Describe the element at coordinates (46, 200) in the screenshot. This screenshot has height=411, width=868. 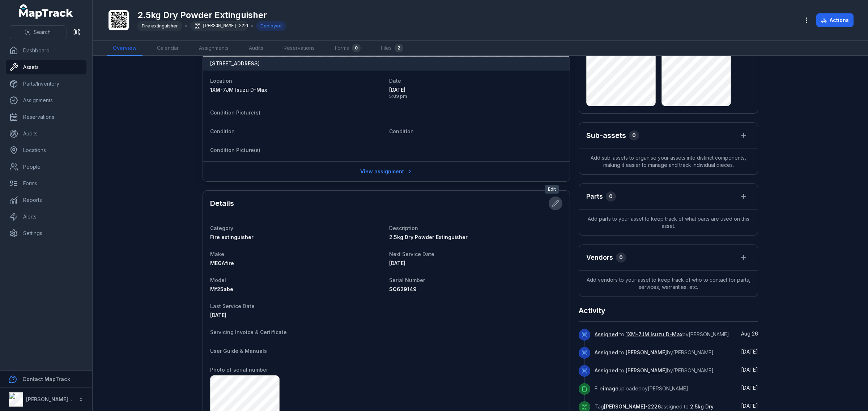
I see `a: Reports` at that location.